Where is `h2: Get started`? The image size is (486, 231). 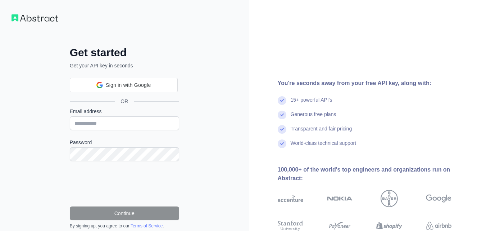 h2: Get started is located at coordinates (124, 53).